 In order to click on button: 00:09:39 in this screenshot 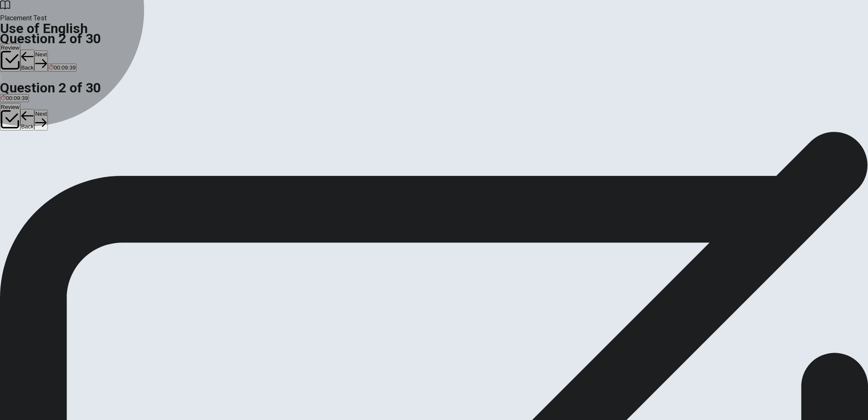, I will do `click(62, 68)`.